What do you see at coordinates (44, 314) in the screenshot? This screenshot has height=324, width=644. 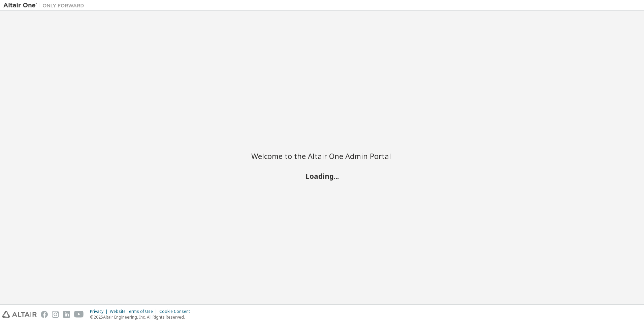 I see `img: facebook.svg` at bounding box center [44, 314].